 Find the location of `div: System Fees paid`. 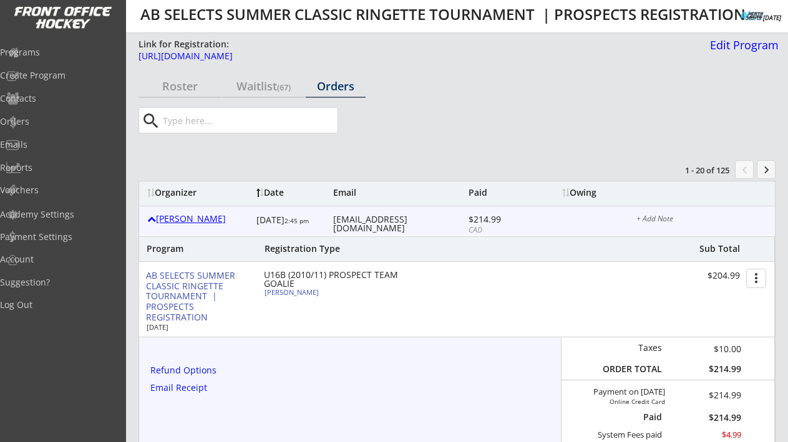

div: System Fees paid is located at coordinates (624, 435).